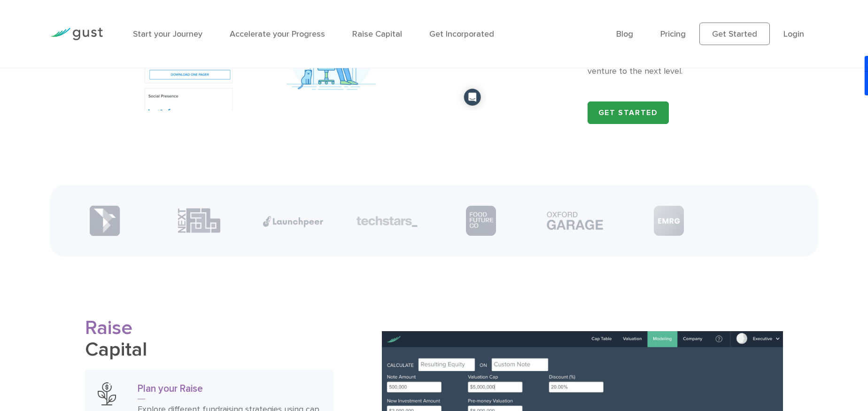  What do you see at coordinates (277, 34) in the screenshot?
I see `a: Accelerate your Progress` at bounding box center [277, 34].